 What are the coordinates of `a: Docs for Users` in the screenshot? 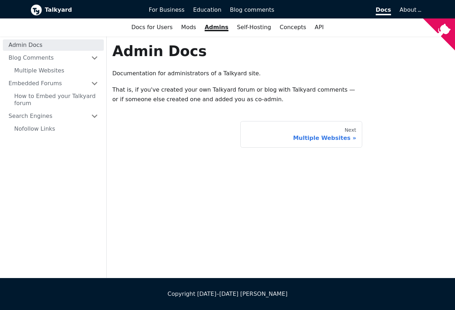 It's located at (152, 27).